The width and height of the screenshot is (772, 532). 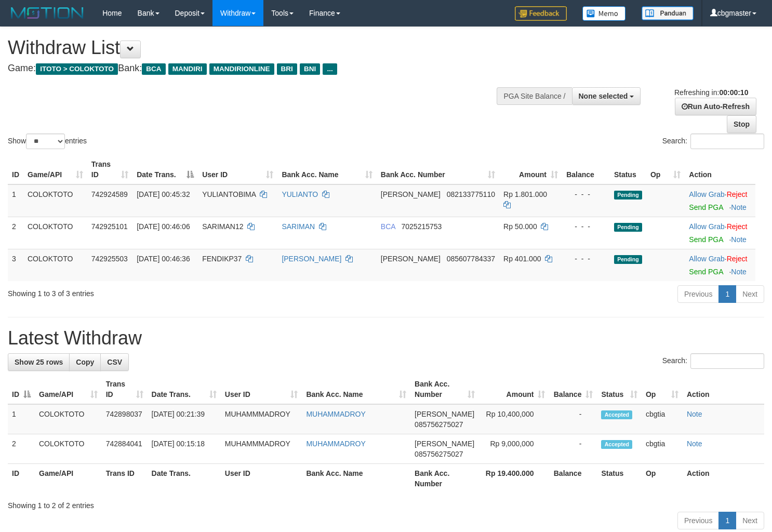 I want to click on select: Showentries, so click(x=45, y=141).